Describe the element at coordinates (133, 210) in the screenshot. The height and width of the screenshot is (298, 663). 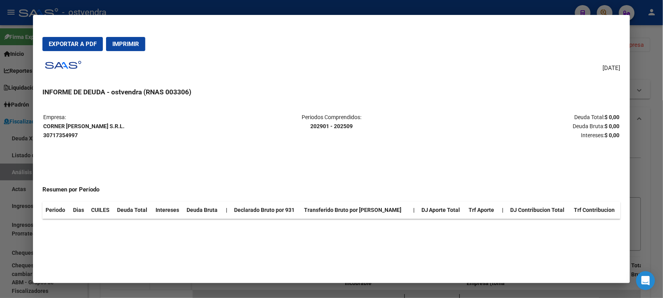
I see `th: Deuda Total` at that location.